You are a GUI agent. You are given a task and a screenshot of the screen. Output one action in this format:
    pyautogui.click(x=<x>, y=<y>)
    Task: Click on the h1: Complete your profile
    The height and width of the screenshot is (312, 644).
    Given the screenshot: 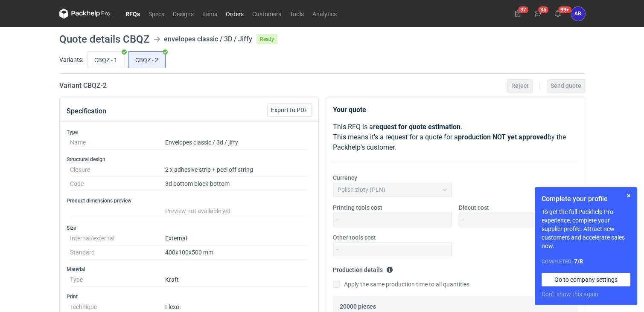 What is the action you would take?
    pyautogui.click(x=586, y=199)
    